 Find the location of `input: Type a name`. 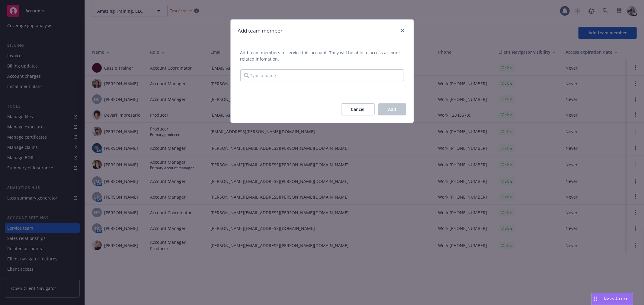

input: Type a name is located at coordinates (322, 75).